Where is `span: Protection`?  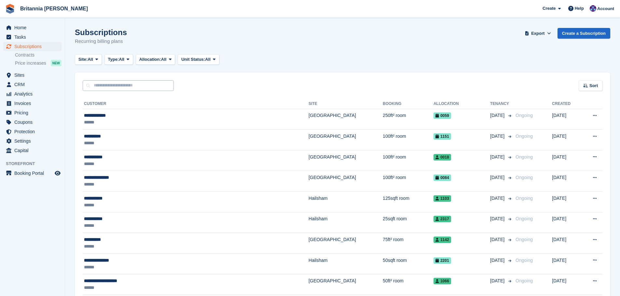
span: Protection is located at coordinates (34, 132).